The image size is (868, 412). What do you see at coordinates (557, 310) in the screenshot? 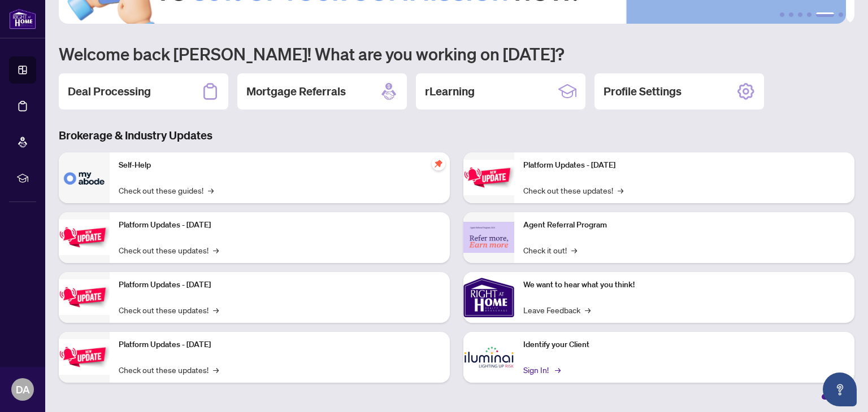
I see `a: Leave Feedback→` at bounding box center [557, 310].